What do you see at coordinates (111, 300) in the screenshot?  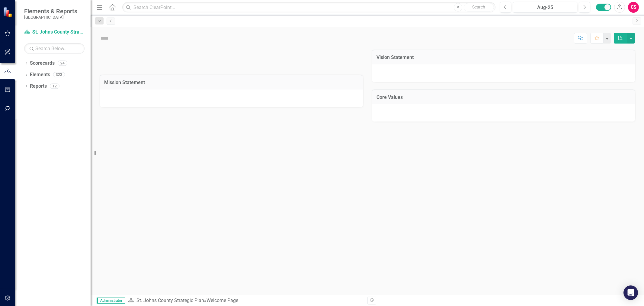 I see `span: Administrator` at bounding box center [111, 300].